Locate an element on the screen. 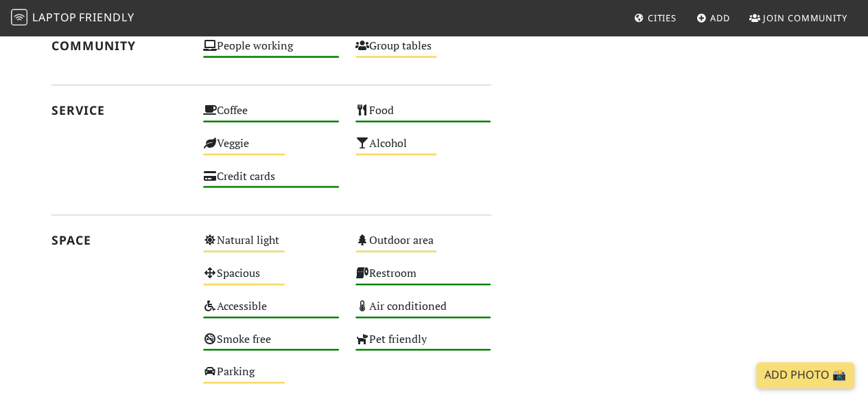  div: Pet friendly is located at coordinates (423, 346).